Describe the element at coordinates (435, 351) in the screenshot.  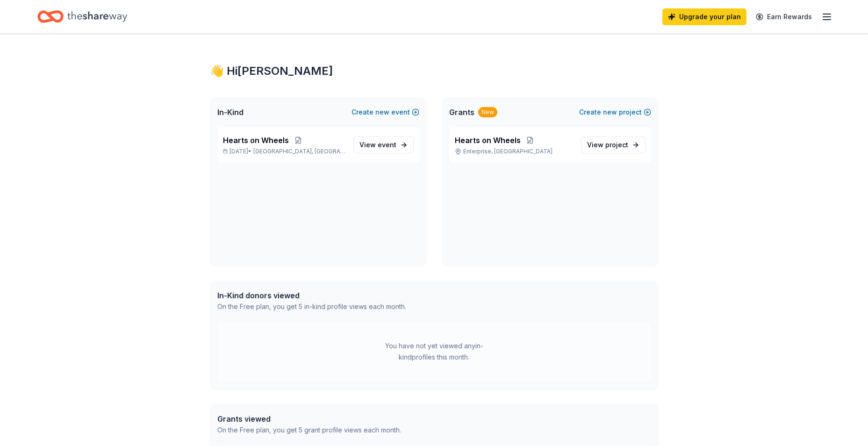
I see `div: You have not yet viewed any in-kind profiles this month.` at that location.